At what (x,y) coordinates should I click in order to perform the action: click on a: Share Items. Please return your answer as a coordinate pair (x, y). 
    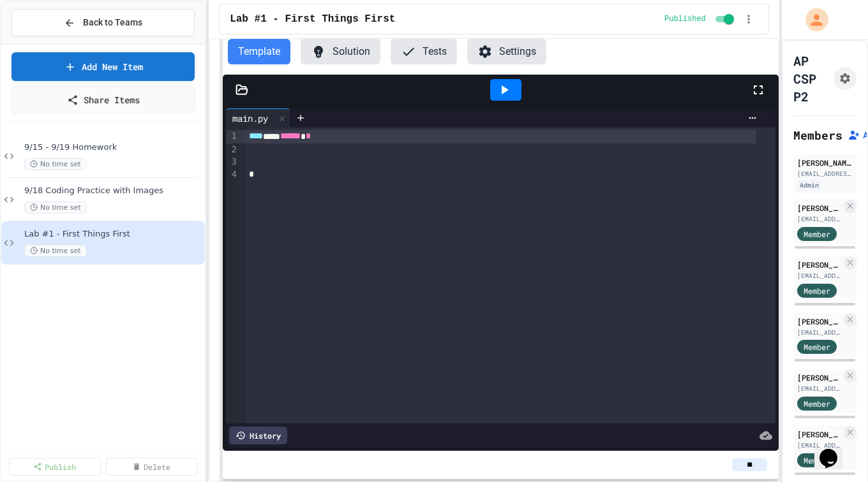
    Looking at the image, I should click on (103, 100).